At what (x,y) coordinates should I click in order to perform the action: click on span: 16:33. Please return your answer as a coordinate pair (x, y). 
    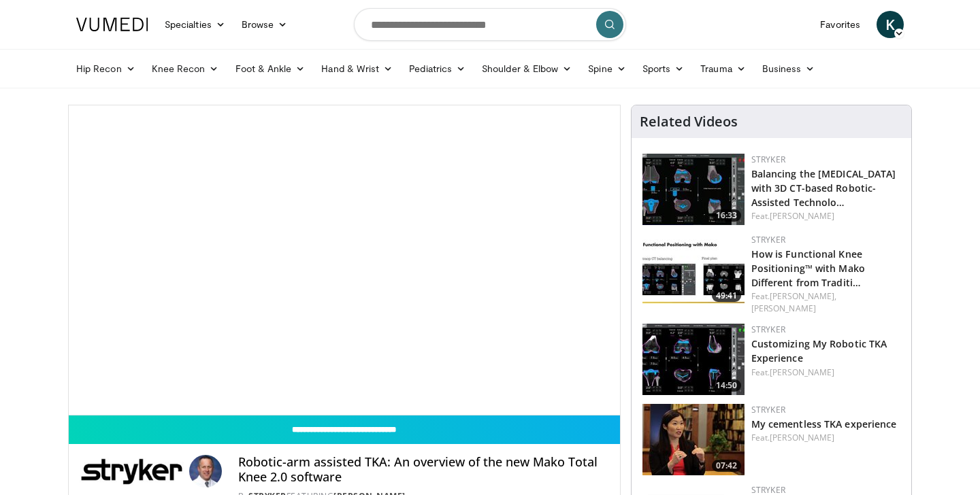
    Looking at the image, I should click on (726, 215).